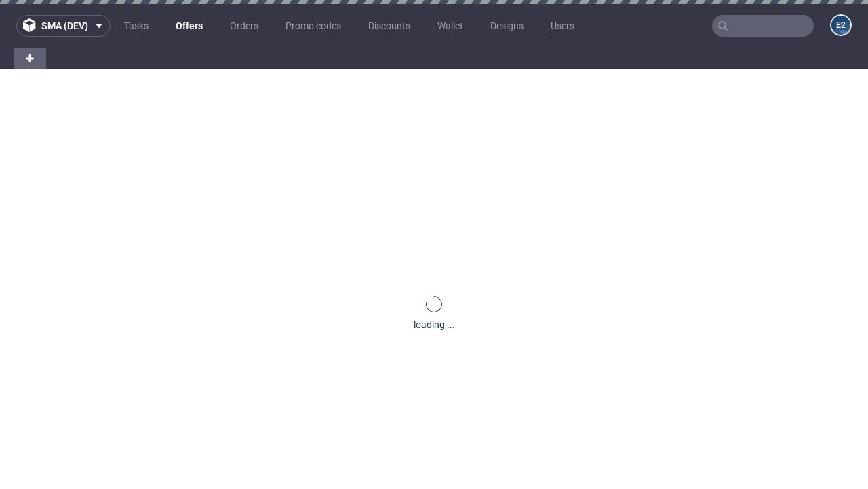 This screenshot has height=489, width=868. I want to click on a: Promo codes, so click(313, 26).